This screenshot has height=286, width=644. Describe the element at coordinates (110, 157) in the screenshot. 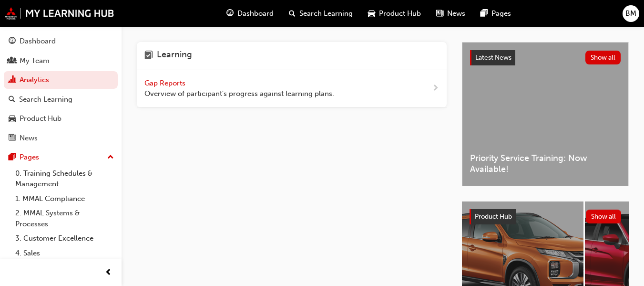

I see `span: up-icon` at that location.